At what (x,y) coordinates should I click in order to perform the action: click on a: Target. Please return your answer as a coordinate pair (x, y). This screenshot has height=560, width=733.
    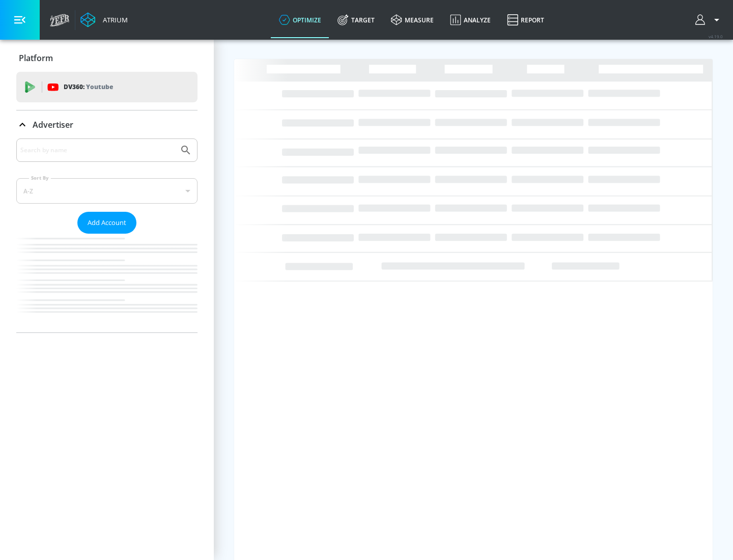
    Looking at the image, I should click on (356, 20).